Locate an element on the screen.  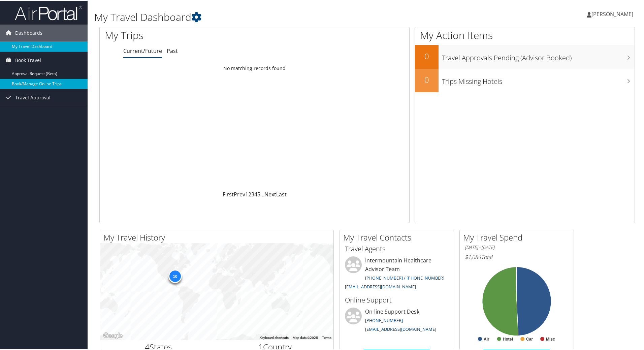
h2: My Travel History is located at coordinates (218, 237).